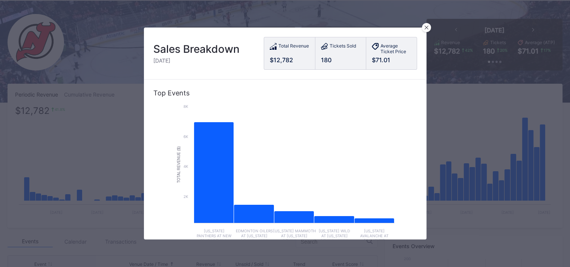  Describe the element at coordinates (186, 166) in the screenshot. I see `text: 4k` at that location.